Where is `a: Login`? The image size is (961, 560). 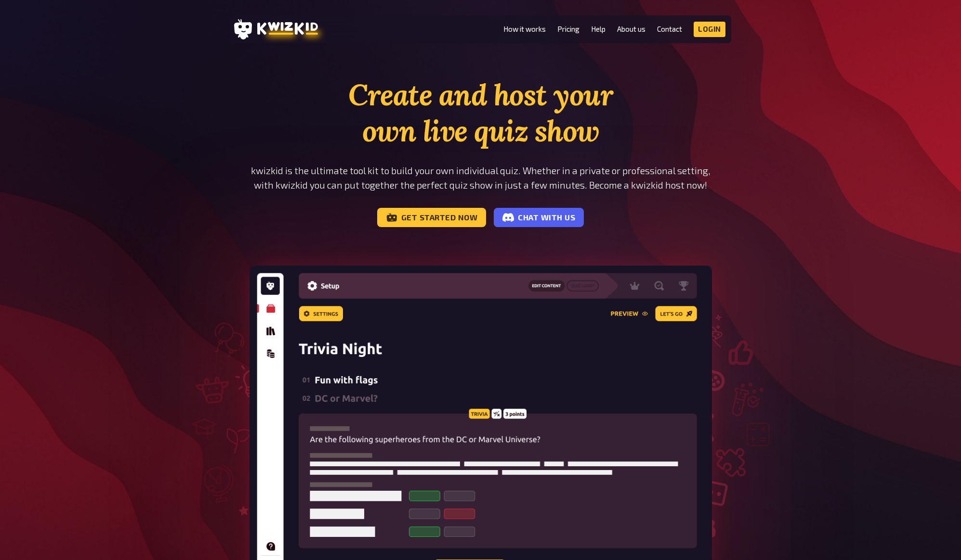 a: Login is located at coordinates (709, 29).